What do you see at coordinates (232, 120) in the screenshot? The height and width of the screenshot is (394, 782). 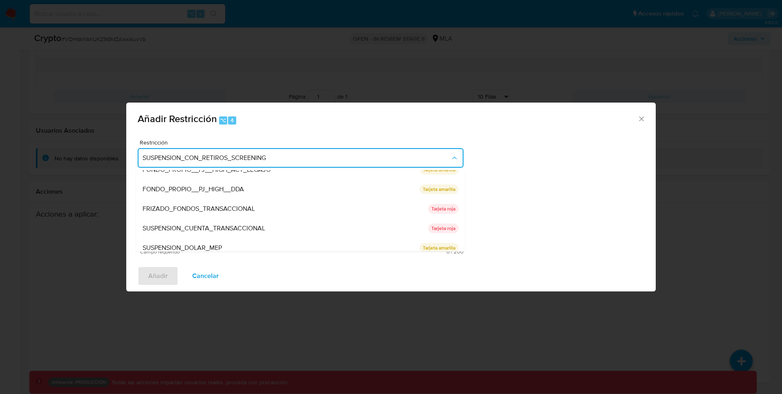 I see `span: 4` at bounding box center [232, 120].